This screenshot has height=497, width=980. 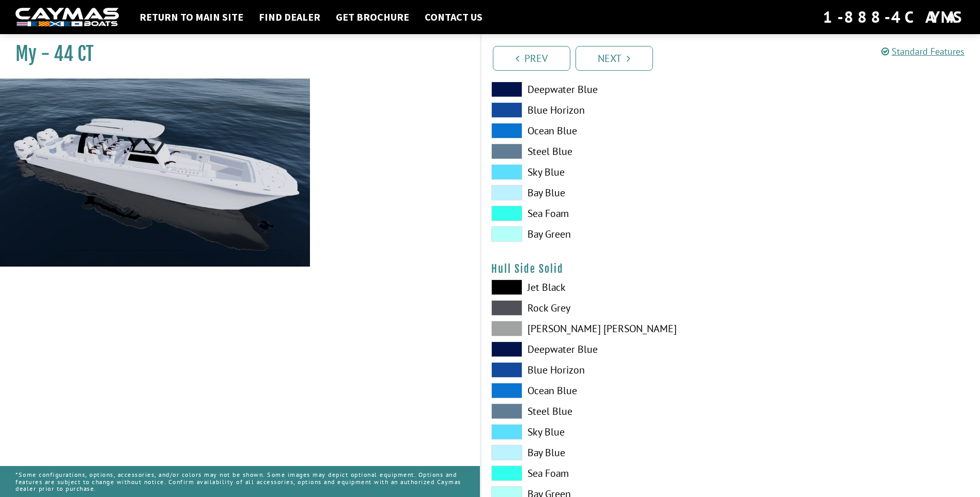 What do you see at coordinates (240, 481) in the screenshot?
I see `p: *Some configurations, options, accessories, and/or colors may not be shown. Some images may depic...` at bounding box center [240, 481].